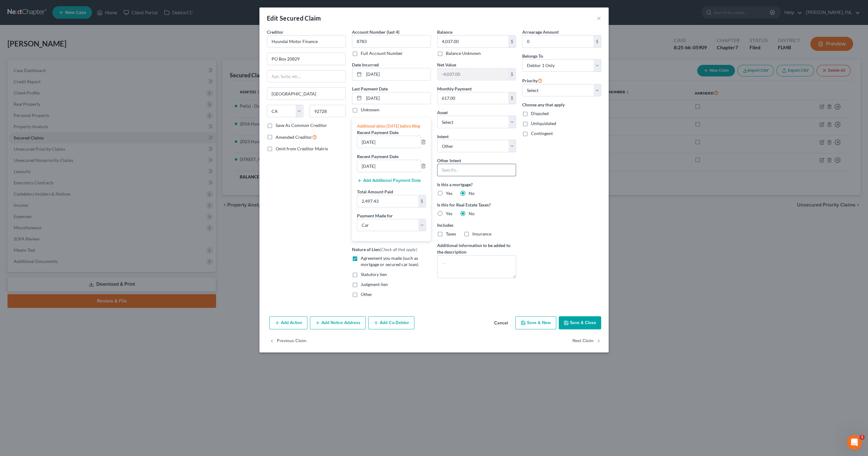 The width and height of the screenshot is (868, 456). Describe the element at coordinates (543, 123) in the screenshot. I see `span: Unliquidated` at that location.